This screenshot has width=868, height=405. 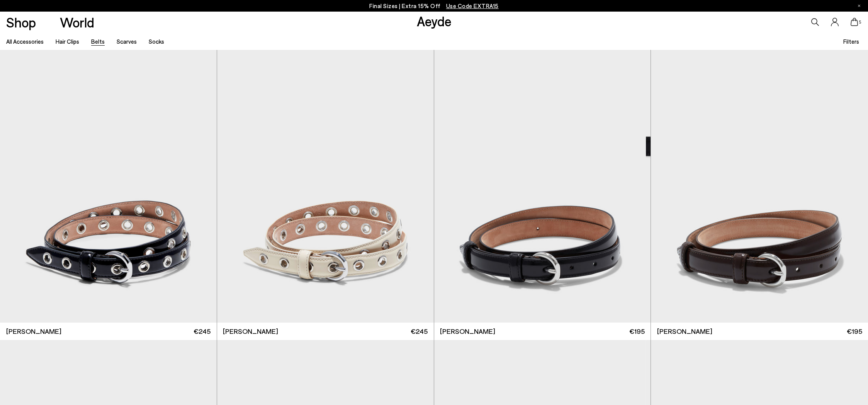 I want to click on a: Belts, so click(x=97, y=41).